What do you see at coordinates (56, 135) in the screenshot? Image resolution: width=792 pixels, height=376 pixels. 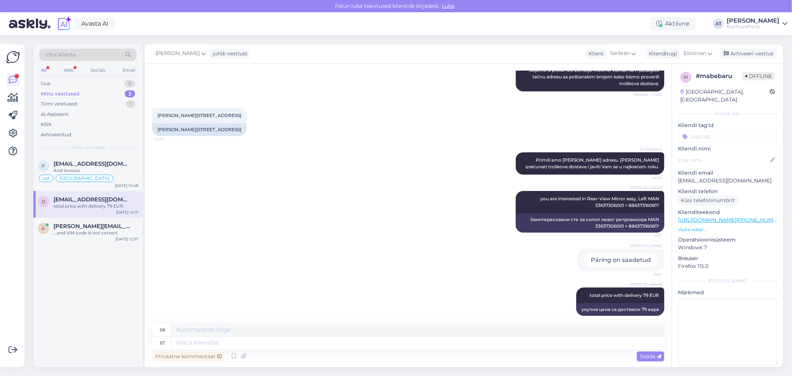 I see `div: Arhiveeritud` at bounding box center [56, 135].